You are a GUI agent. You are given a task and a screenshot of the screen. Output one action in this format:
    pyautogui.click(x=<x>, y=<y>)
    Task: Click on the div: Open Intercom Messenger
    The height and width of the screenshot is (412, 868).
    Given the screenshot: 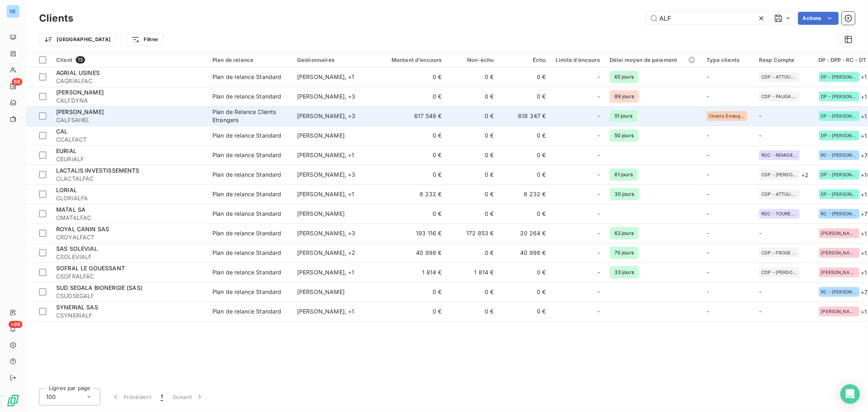 What is the action you would take?
    pyautogui.click(x=850, y=394)
    